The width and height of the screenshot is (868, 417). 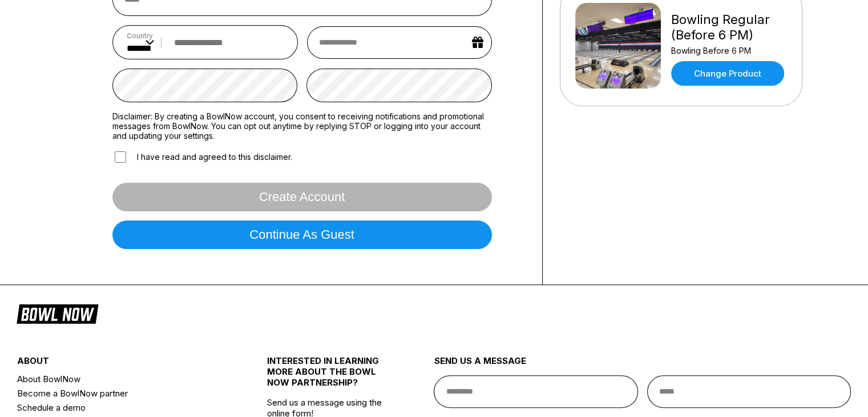 What do you see at coordinates (618, 46) in the screenshot?
I see `img: Bowling Regular (Before 6 PM)` at bounding box center [618, 46].